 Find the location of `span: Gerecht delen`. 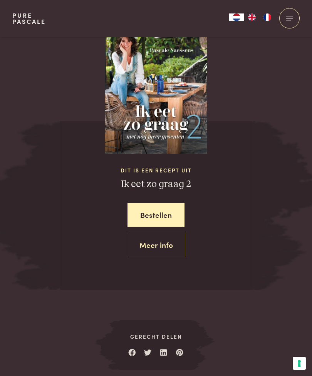

span: Gerecht delen is located at coordinates (156, 337).